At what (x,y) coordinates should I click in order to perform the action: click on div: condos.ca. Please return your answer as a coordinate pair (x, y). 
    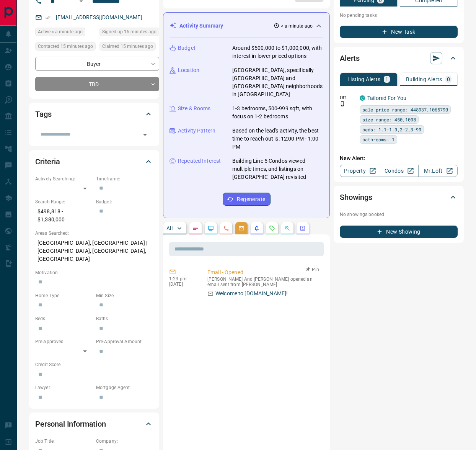
    Looking at the image, I should click on (363, 98).